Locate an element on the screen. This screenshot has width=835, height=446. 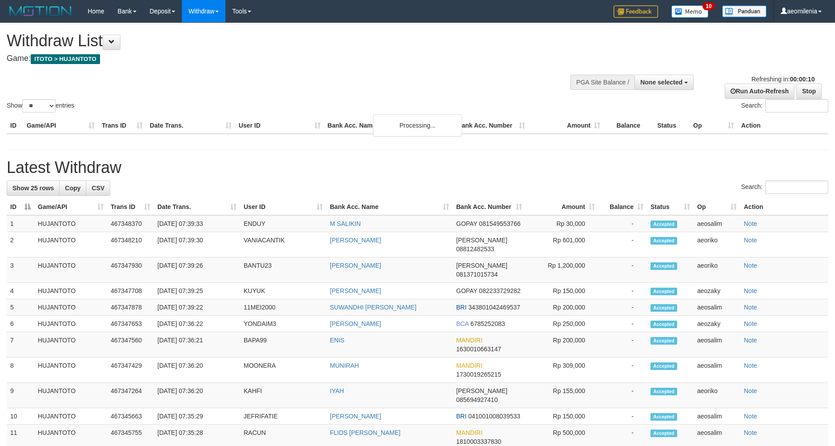
td: aeozaky is located at coordinates (716, 324).